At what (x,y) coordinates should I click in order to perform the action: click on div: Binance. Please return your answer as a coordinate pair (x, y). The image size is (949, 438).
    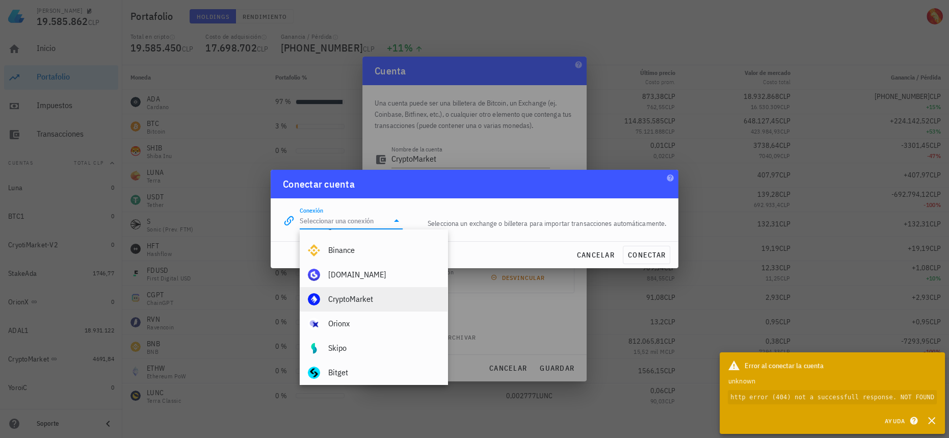
    Looking at the image, I should click on (384, 250).